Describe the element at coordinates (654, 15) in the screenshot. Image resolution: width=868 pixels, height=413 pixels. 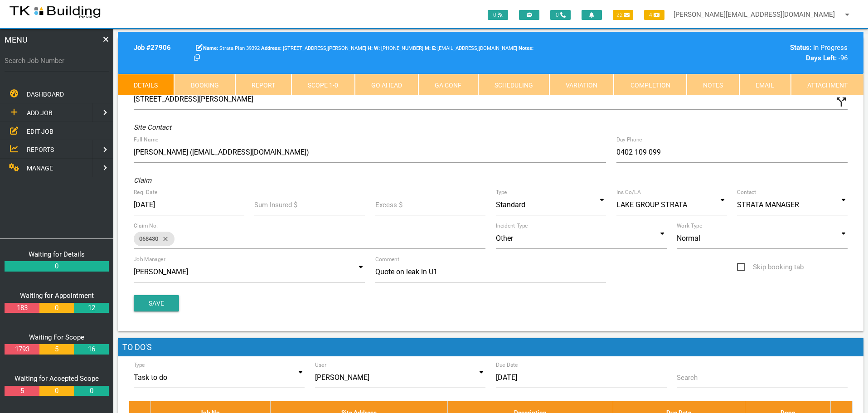
I see `span: 4` at that location.